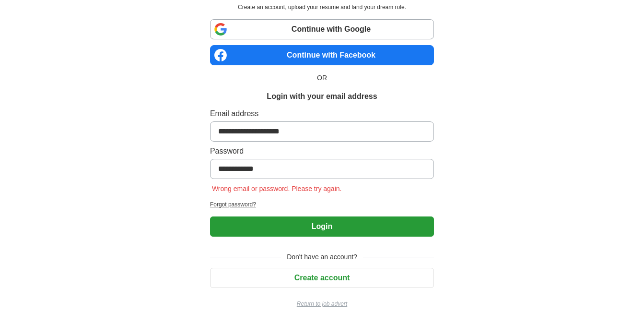 The width and height of the screenshot is (644, 312). I want to click on h1: Login with your email address, so click(321, 97).